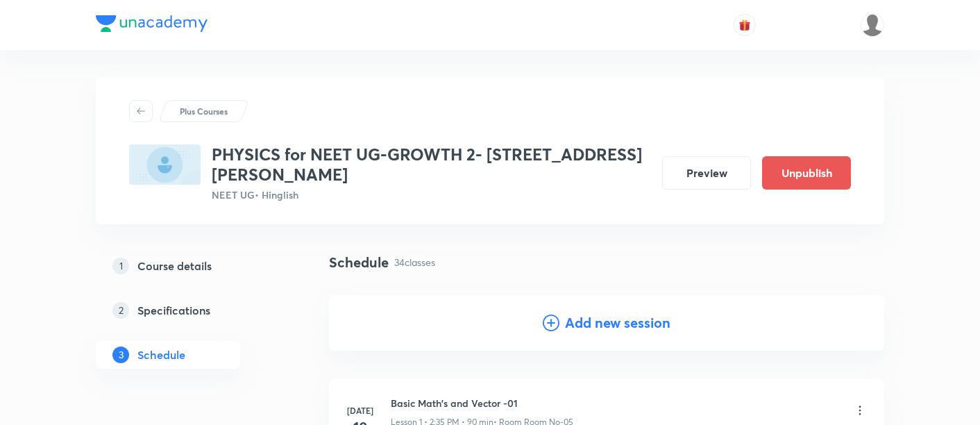 Image resolution: width=980 pixels, height=425 pixels. What do you see at coordinates (857, 323) in the screenshot?
I see `img: Add` at bounding box center [857, 323].